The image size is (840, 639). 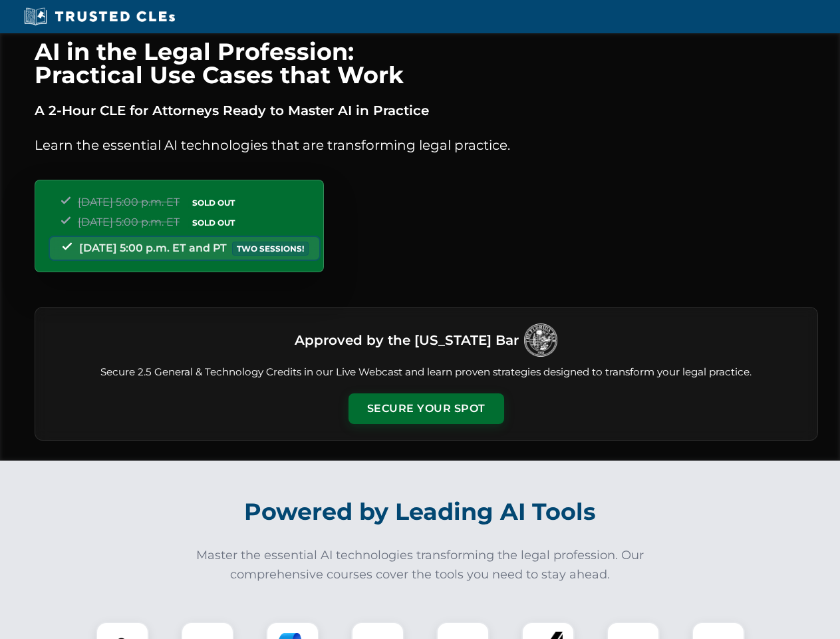 What do you see at coordinates (427, 372) in the screenshot?
I see `p: Secure 2.5 General & Technology Credits in our Live Webcast and learn proven strategies designed ...` at bounding box center [427, 372].